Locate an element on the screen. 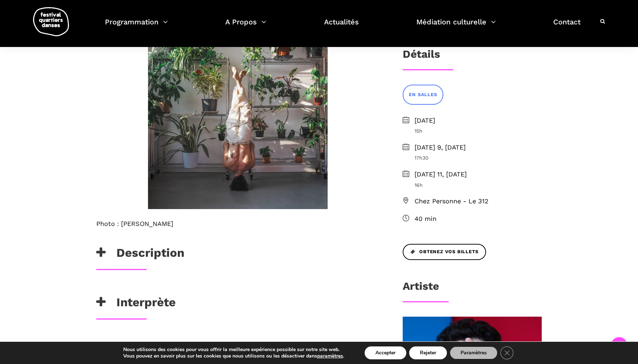  a: Obtenez vos billets is located at coordinates (444, 252).